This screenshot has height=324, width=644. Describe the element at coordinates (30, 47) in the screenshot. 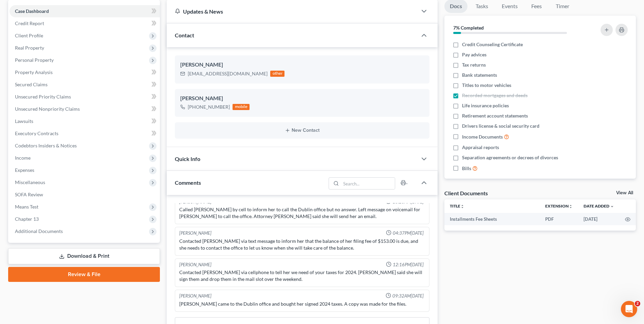

I see `span: Real Property` at that location.